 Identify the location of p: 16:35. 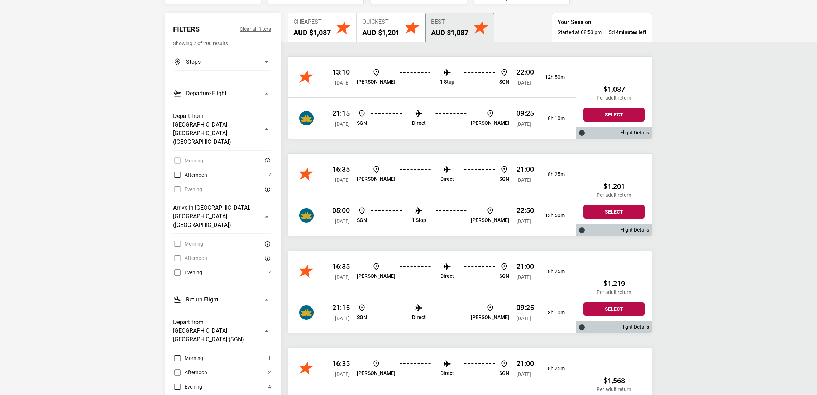
(341, 363).